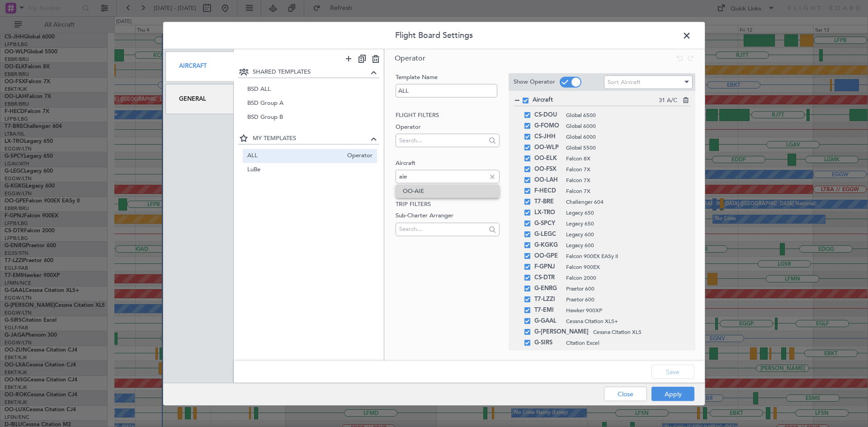  I want to click on span: OO-ELK, so click(548, 159).